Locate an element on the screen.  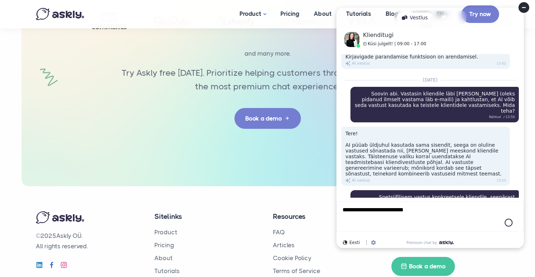
div: Eesti is located at coordinates (20, 241).